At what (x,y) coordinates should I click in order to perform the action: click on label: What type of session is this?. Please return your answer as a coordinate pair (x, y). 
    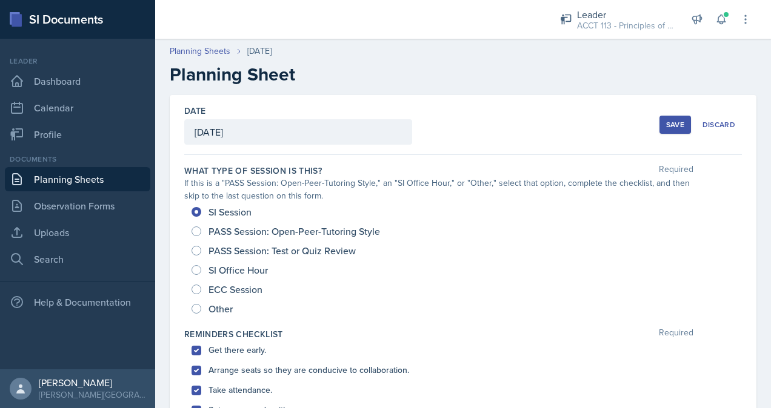
    Looking at the image, I should click on (253, 171).